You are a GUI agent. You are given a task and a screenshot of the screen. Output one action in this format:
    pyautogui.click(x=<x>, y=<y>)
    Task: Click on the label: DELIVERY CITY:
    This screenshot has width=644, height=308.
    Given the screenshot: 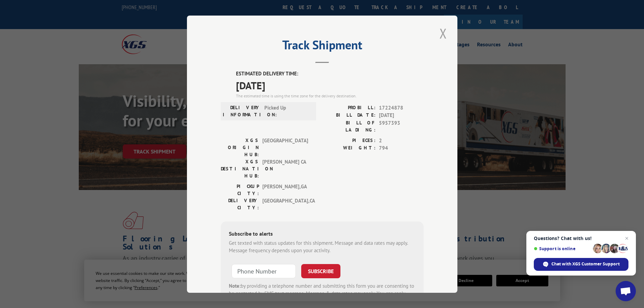 What is the action you would take?
    pyautogui.click(x=240, y=204)
    